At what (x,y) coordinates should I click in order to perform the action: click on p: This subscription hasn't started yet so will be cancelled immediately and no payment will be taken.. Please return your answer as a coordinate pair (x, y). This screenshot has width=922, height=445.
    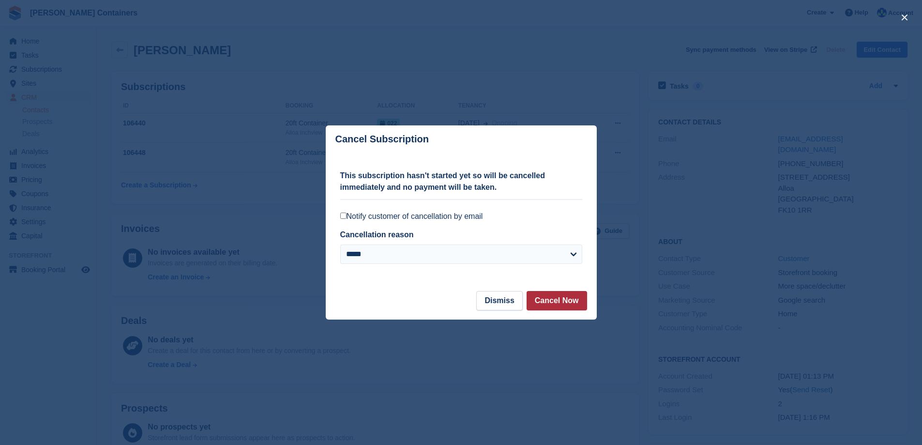
    Looking at the image, I should click on (461, 182).